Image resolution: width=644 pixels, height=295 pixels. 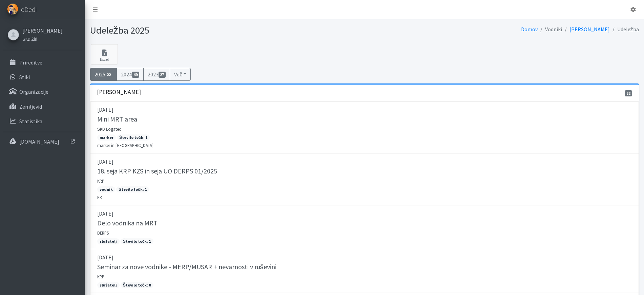 What do you see at coordinates (109, 129) in the screenshot?
I see `small: ŠKD Logatec` at bounding box center [109, 129].